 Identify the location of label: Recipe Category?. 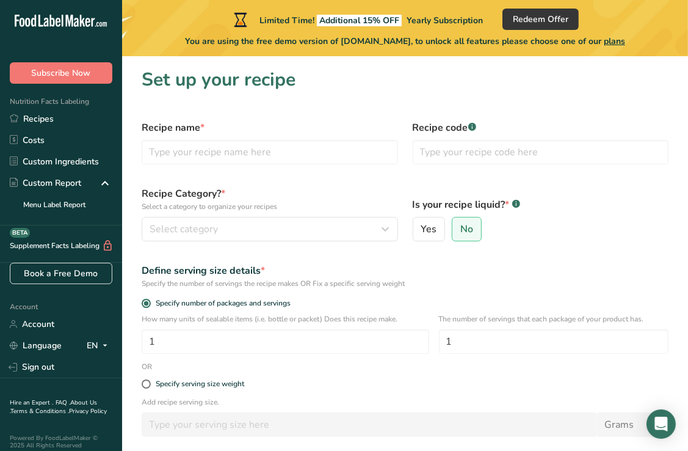
(270, 199).